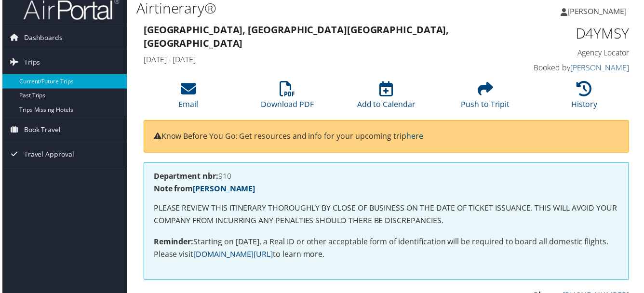 The image size is (644, 293). Describe the element at coordinates (287, 99) in the screenshot. I see `a: Download PDF` at that location.